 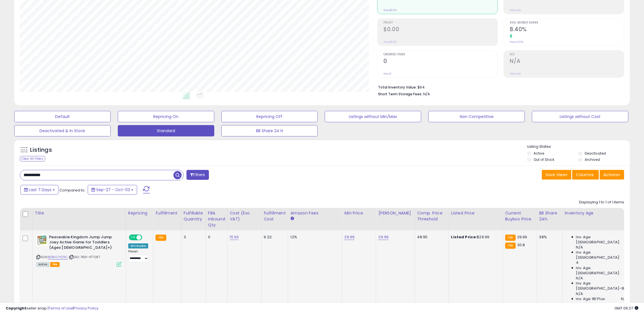 What do you see at coordinates (72, 190) in the screenshot?
I see `span: Compared to:` at bounding box center [72, 190].